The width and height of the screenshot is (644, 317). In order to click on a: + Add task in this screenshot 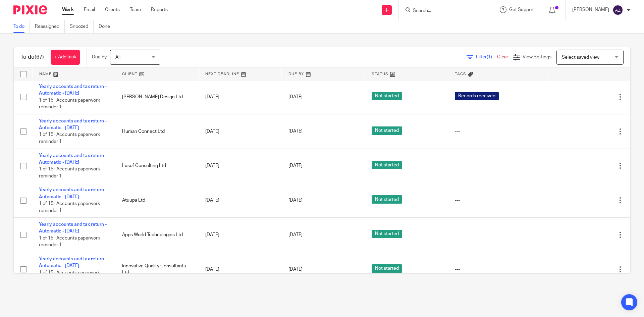, I will do `click(65, 57)`.